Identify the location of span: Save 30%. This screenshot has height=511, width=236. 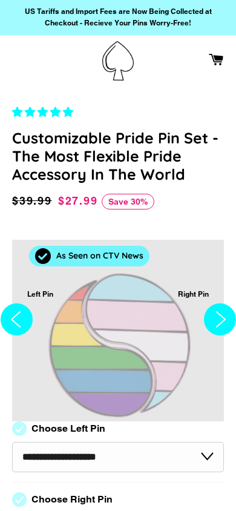
(128, 202).